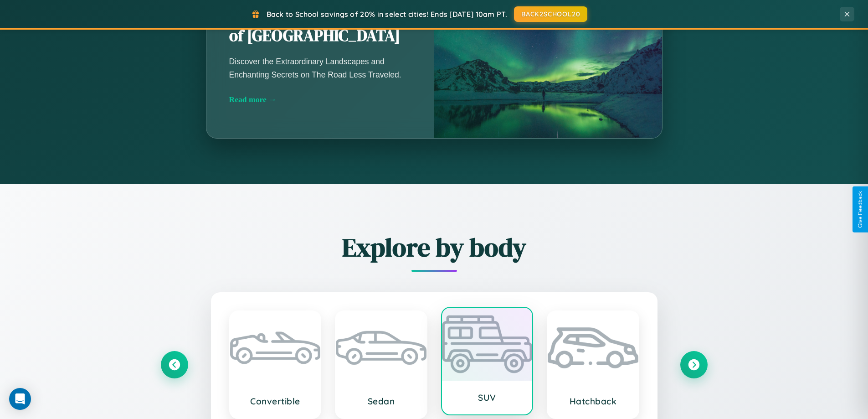 This screenshot has height=419, width=868. Describe the element at coordinates (320, 68) in the screenshot. I see `p: Discover the Extraordinary Landscapes and Enchanting Secrets on The Road Less Traveled.` at that location.